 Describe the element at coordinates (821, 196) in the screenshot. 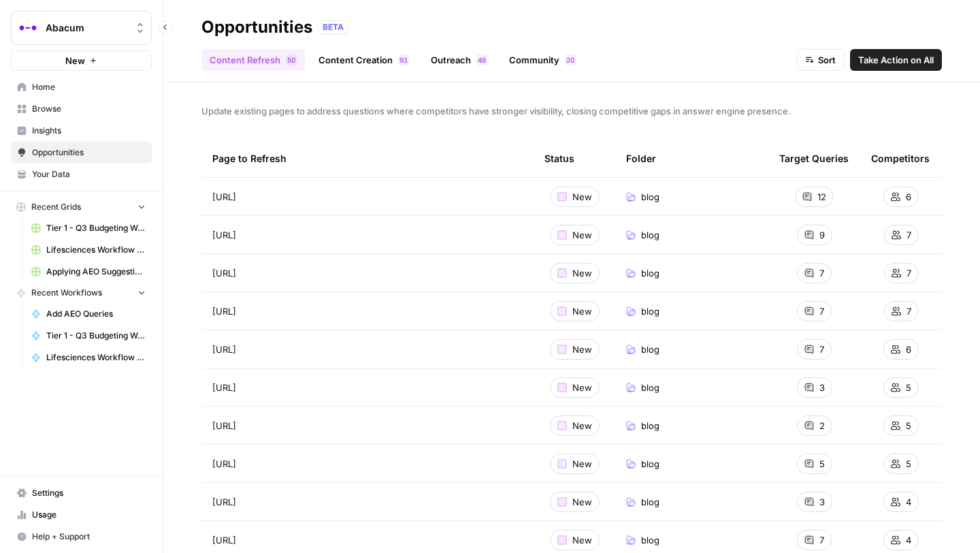

I see `span: 12` at that location.